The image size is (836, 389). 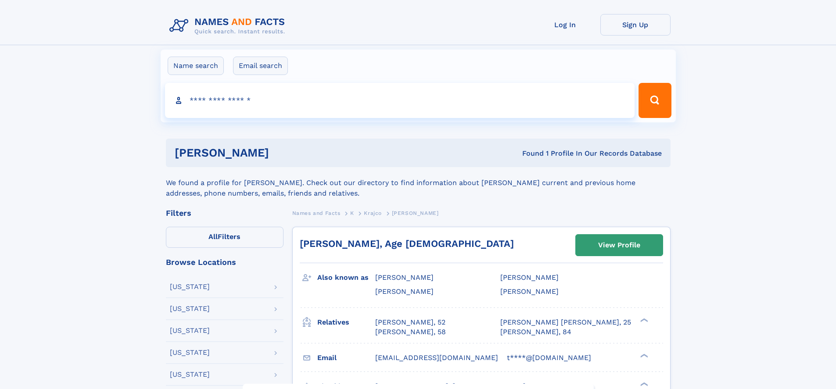 What do you see at coordinates (213, 236) in the screenshot?
I see `span: All` at bounding box center [213, 236].